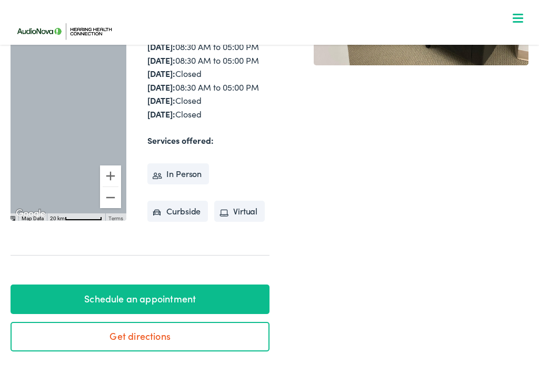  Describe the element at coordinates (337, 90) in the screenshot. I see `a: 1` at that location.